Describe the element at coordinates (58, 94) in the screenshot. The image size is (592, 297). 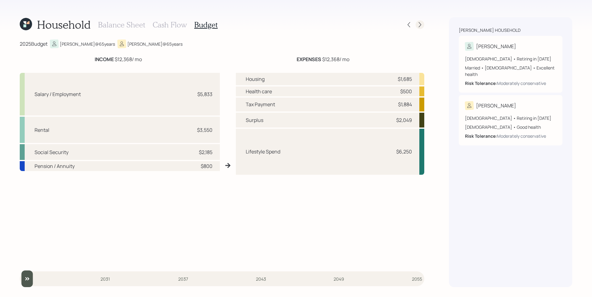
I see `div: Salary / Employment` at that location.